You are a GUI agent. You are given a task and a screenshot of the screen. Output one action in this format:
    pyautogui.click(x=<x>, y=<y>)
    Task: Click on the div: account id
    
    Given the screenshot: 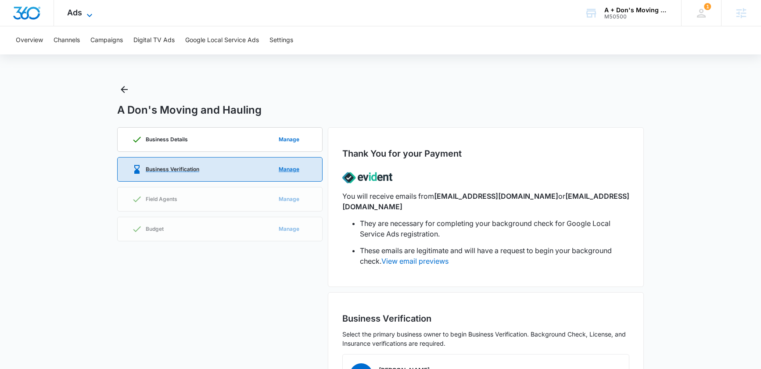 What is the action you would take?
    pyautogui.click(x=636, y=17)
    